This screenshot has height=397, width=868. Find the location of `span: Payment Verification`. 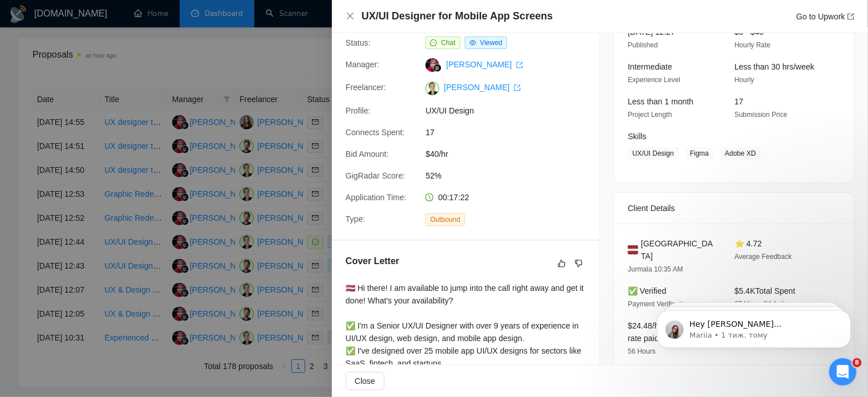

span: Payment Verification is located at coordinates (659, 304).